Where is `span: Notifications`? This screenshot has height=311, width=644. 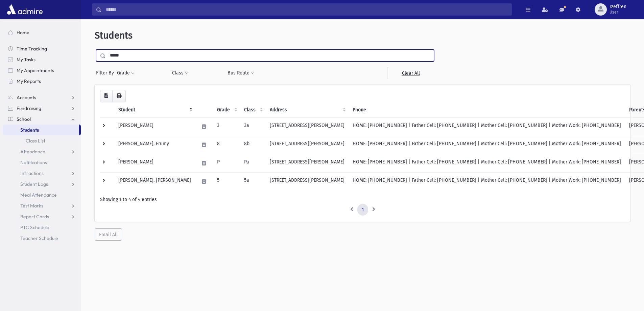
span: Notifications is located at coordinates (33, 162).